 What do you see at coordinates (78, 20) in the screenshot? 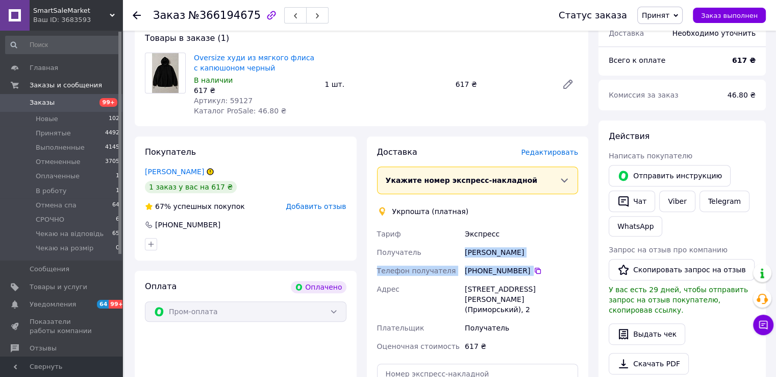
I see `div: Ваш ID: 3683593` at bounding box center [78, 20].